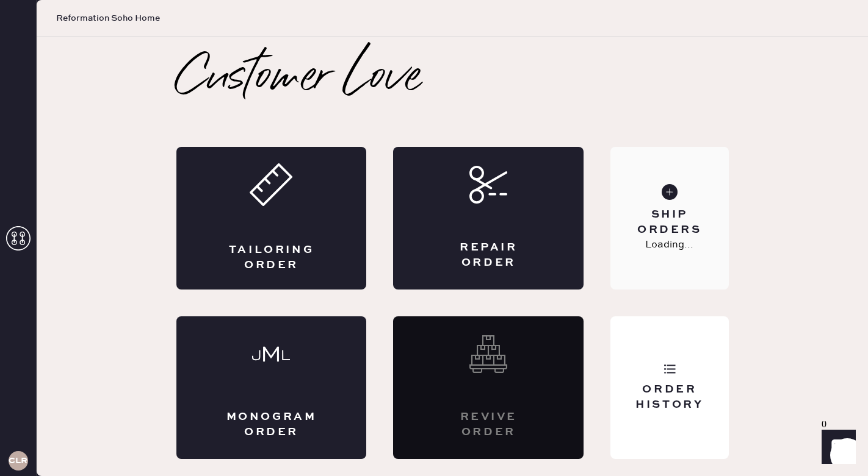  Describe the element at coordinates (669, 398) in the screenshot. I see `div: Order History` at that location.